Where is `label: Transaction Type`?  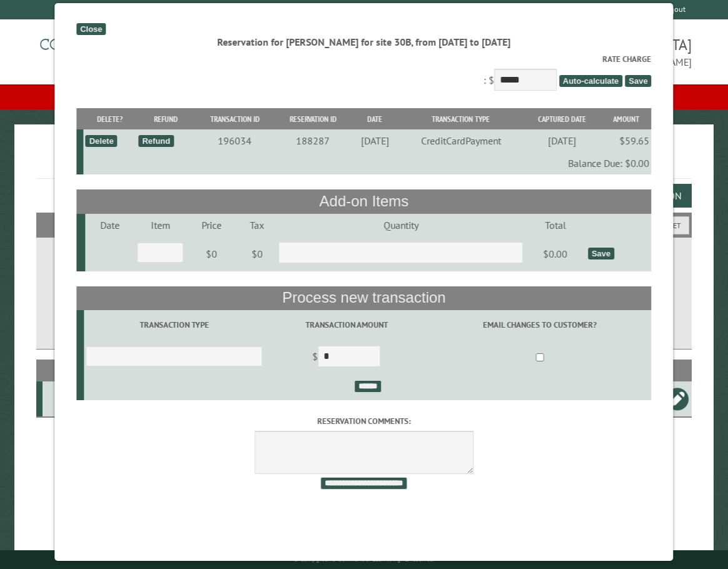
label: Transaction Type is located at coordinates (174, 325).